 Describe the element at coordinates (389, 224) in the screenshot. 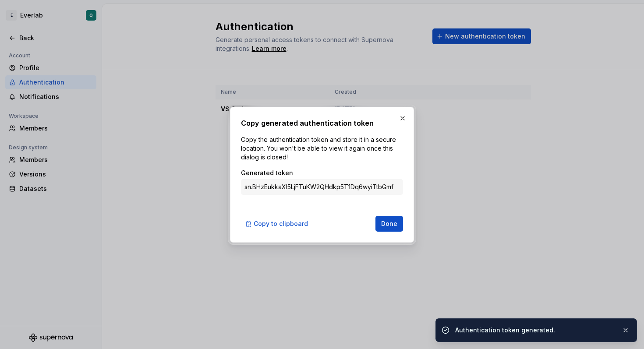

I see `button: Done` at that location.